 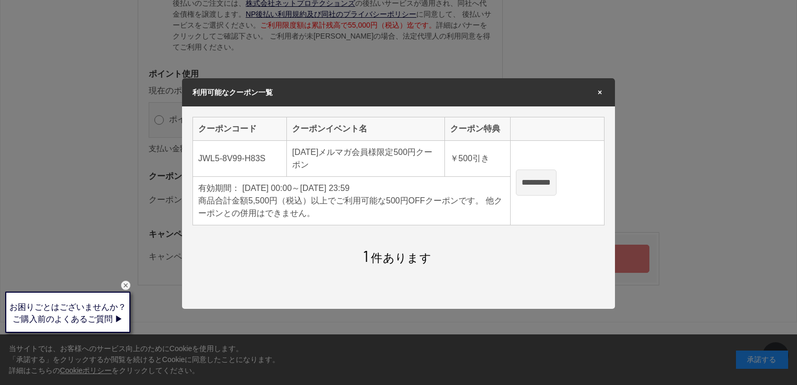 I want to click on th: クーポン特典, so click(x=477, y=128).